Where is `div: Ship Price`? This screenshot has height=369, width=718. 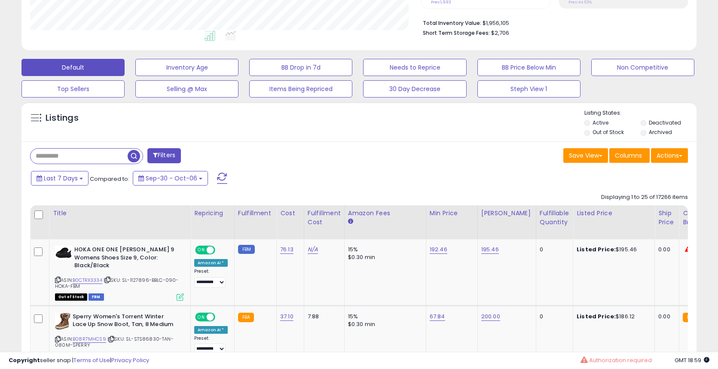
div: Ship Price is located at coordinates (667, 218).